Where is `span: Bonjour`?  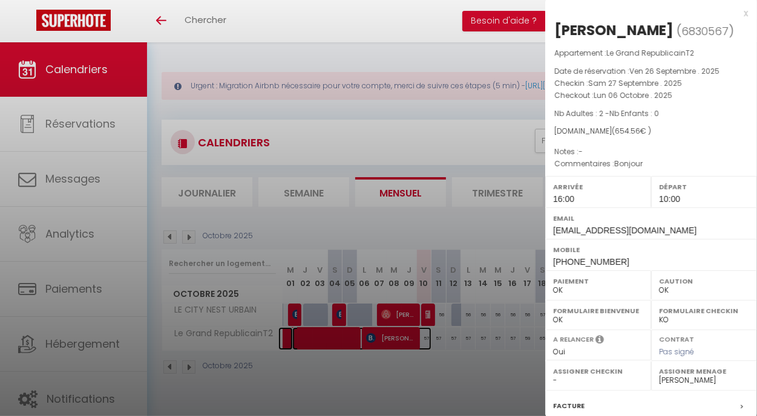 span: Bonjour is located at coordinates (628, 163).